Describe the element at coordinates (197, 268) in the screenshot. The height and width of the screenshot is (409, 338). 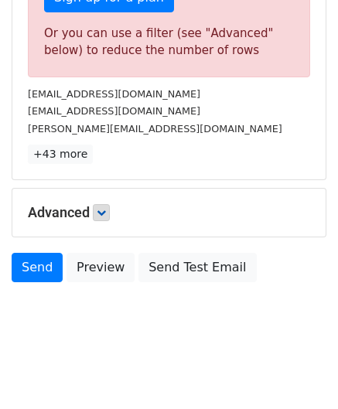
I see `a: Send Test Email` at that location.